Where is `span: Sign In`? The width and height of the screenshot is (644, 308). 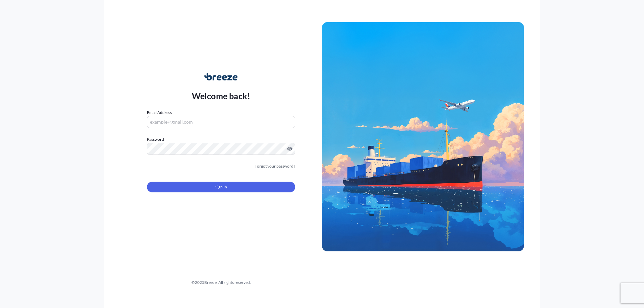
span: Sign In is located at coordinates (221, 187).